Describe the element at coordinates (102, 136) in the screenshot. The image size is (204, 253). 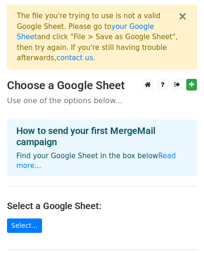
I see `h4: How to send your first MergeMail campaign` at that location.